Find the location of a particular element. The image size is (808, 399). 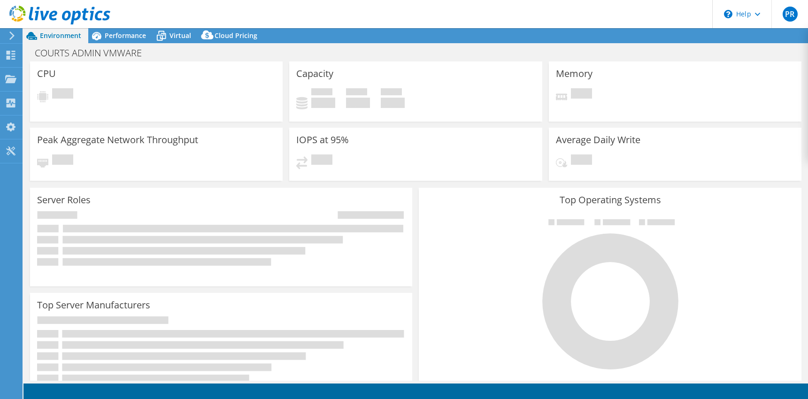

span: Virtual is located at coordinates (180, 35).